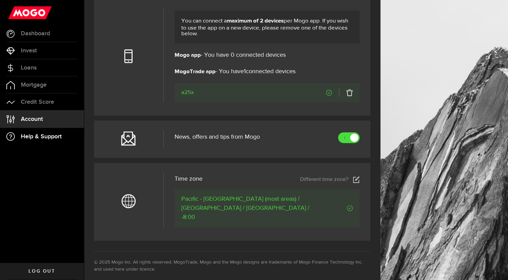 The height and width of the screenshot is (280, 508). Describe the element at coordinates (37, 102) in the screenshot. I see `span: Credit Score` at that location.